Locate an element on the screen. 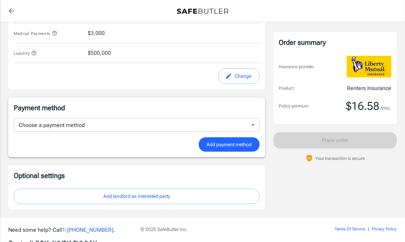  p: Policy premium is located at coordinates (293, 107).